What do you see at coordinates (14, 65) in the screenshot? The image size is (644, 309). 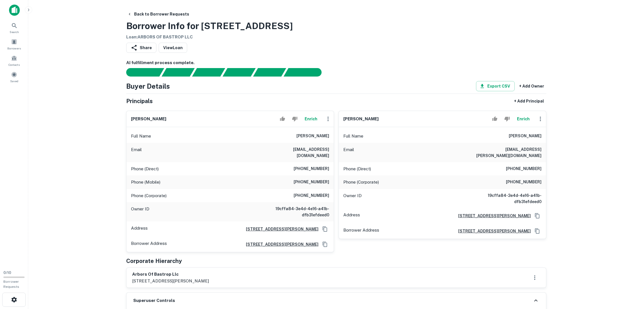 I see `span: Contacts` at bounding box center [14, 65].